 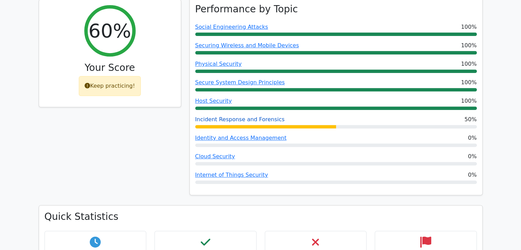 What do you see at coordinates (232, 27) in the screenshot?
I see `a: Social Engineering Attacks` at bounding box center [232, 27].